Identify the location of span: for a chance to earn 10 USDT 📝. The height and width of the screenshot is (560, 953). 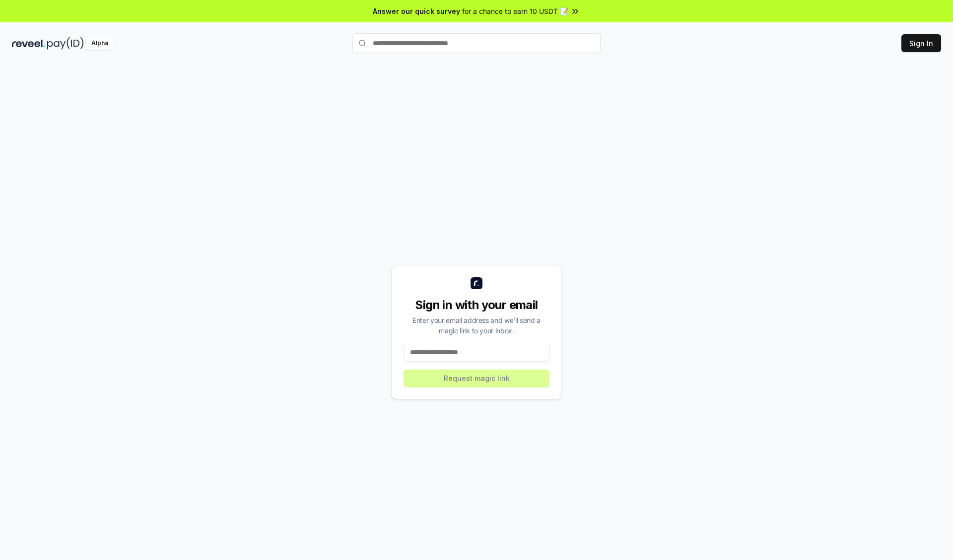
(515, 11).